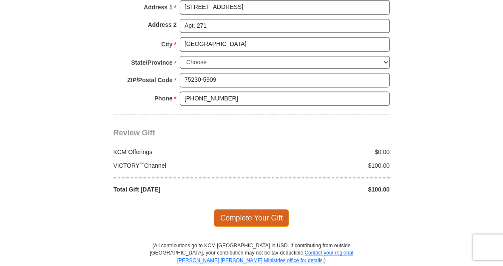 The image size is (503, 266). Describe the element at coordinates (162, 25) in the screenshot. I see `strong: Address 2` at that location.